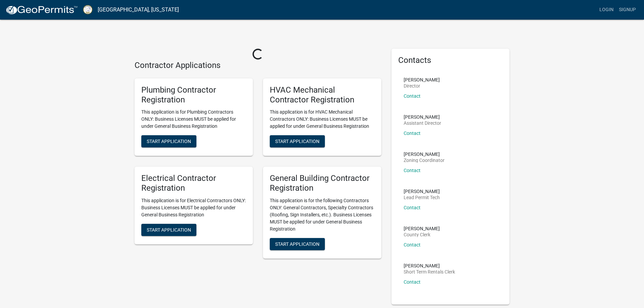  I want to click on a: Login, so click(606, 10).